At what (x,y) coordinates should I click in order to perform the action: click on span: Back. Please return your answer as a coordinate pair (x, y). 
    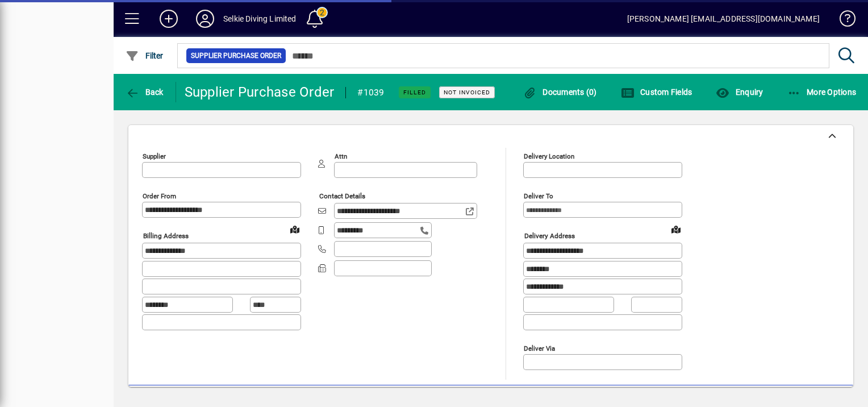
    Looking at the image, I should click on (144, 92).